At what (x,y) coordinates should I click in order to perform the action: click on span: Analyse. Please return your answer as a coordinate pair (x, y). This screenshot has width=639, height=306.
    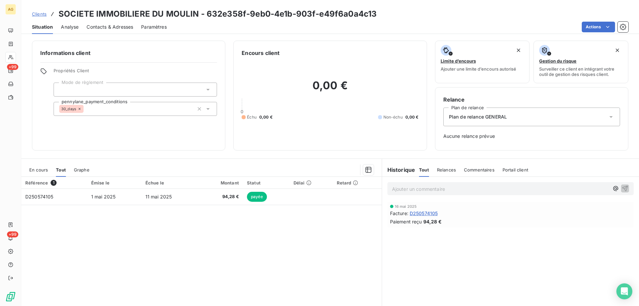
    Looking at the image, I should click on (70, 27).